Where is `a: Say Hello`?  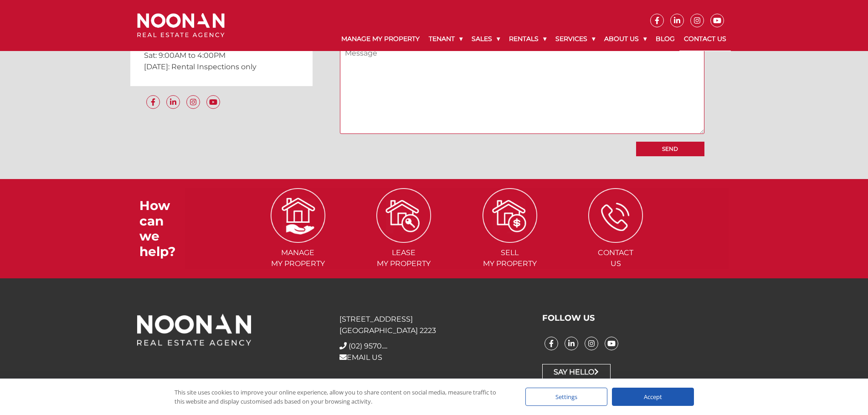 a: Say Hello is located at coordinates (576, 372).